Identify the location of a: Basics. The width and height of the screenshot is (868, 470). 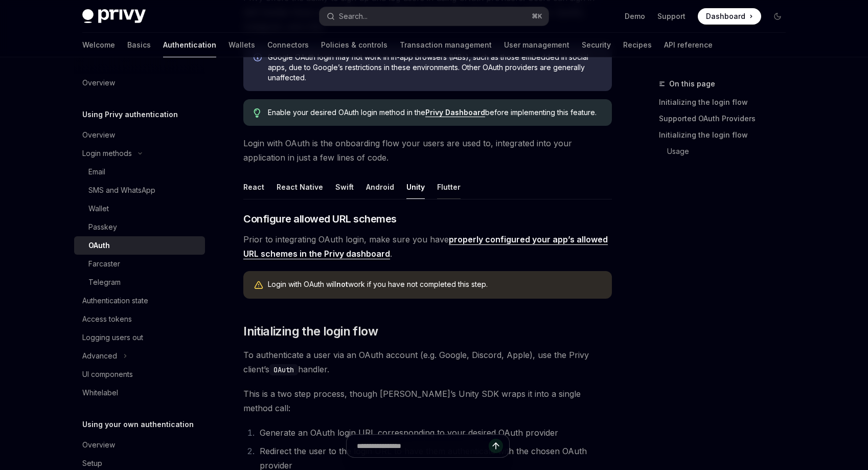
(139, 45).